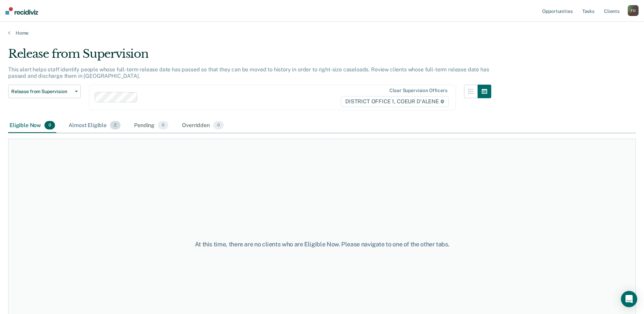 Image resolution: width=644 pixels, height=314 pixels. I want to click on span: Release from Supervision, so click(42, 91).